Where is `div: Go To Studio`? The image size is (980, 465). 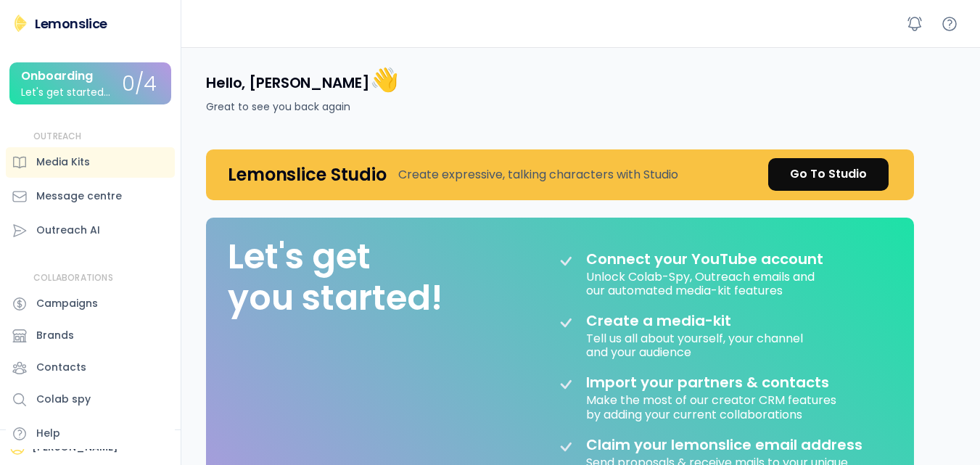
div: Go To Studio is located at coordinates (828, 174).